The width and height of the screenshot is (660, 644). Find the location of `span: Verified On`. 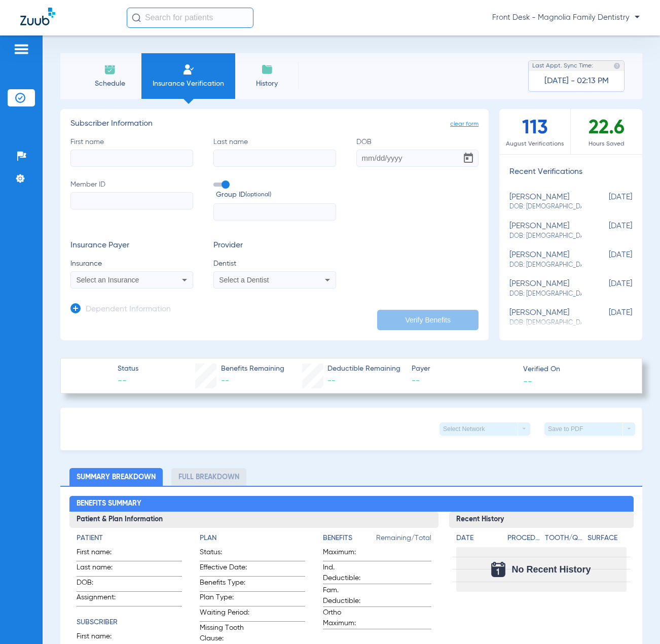

span: Verified On is located at coordinates (574, 369).